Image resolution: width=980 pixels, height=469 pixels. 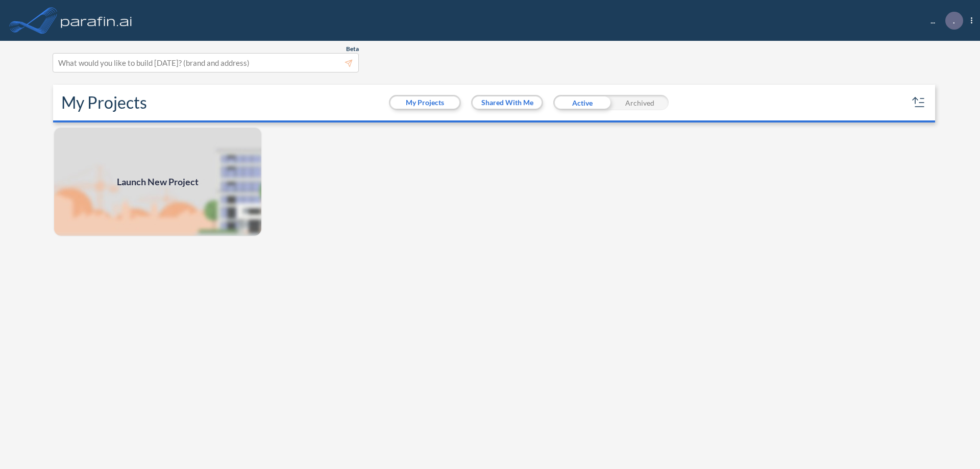 I want to click on span: Launch New Project, so click(x=158, y=182).